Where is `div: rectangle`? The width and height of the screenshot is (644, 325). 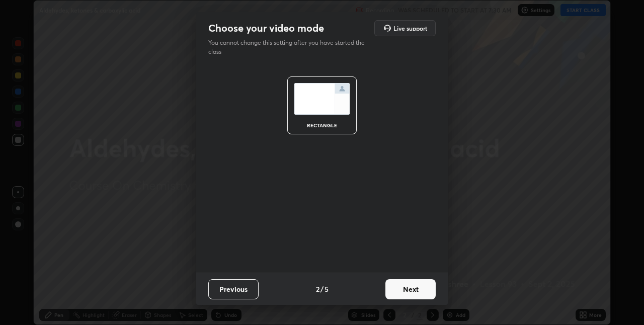 div: rectangle is located at coordinates (322, 125).